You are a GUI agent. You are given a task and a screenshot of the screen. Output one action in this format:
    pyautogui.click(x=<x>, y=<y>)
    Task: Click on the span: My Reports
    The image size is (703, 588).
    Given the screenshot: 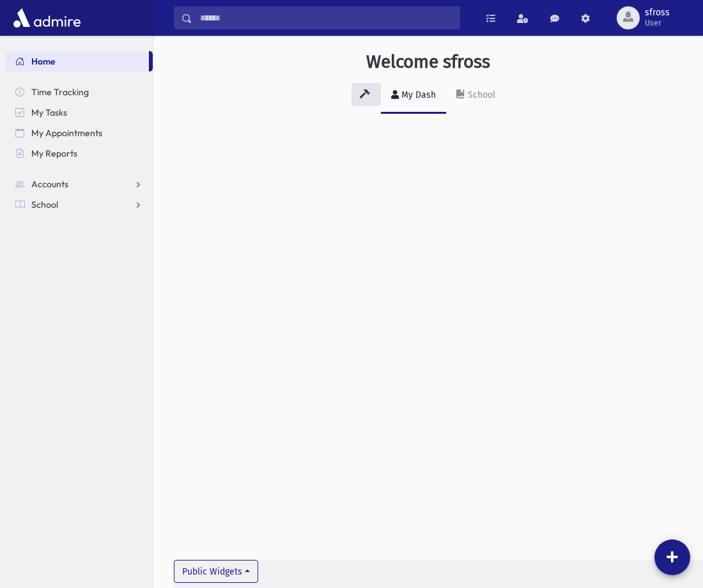 What is the action you would take?
    pyautogui.click(x=54, y=154)
    